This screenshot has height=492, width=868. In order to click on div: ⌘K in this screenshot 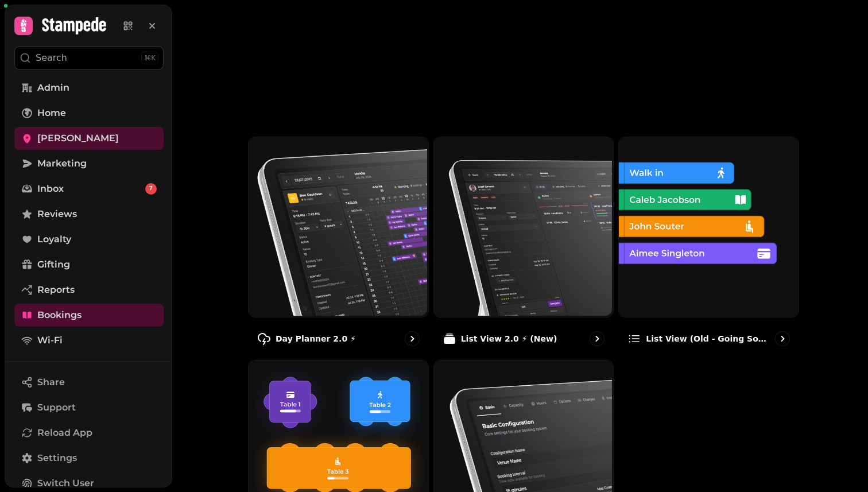, I will do `click(149, 58)`.